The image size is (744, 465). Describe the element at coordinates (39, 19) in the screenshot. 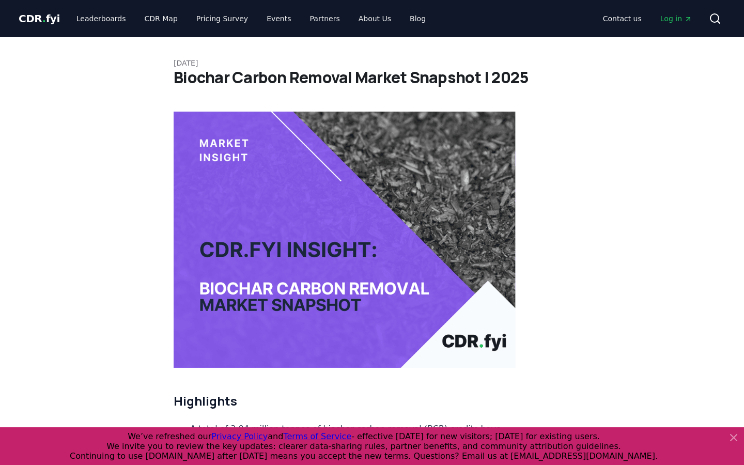

I see `span: CDR fyi` at that location.